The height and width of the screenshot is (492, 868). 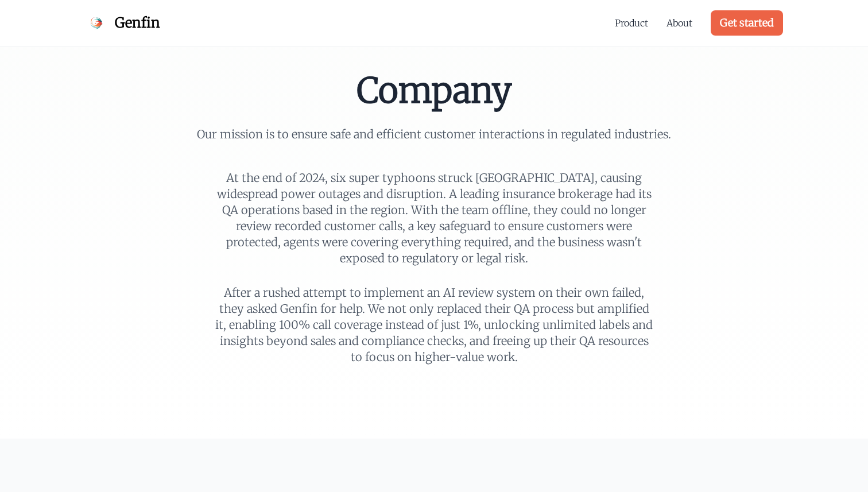 What do you see at coordinates (631, 23) in the screenshot?
I see `a: Product` at bounding box center [631, 23].